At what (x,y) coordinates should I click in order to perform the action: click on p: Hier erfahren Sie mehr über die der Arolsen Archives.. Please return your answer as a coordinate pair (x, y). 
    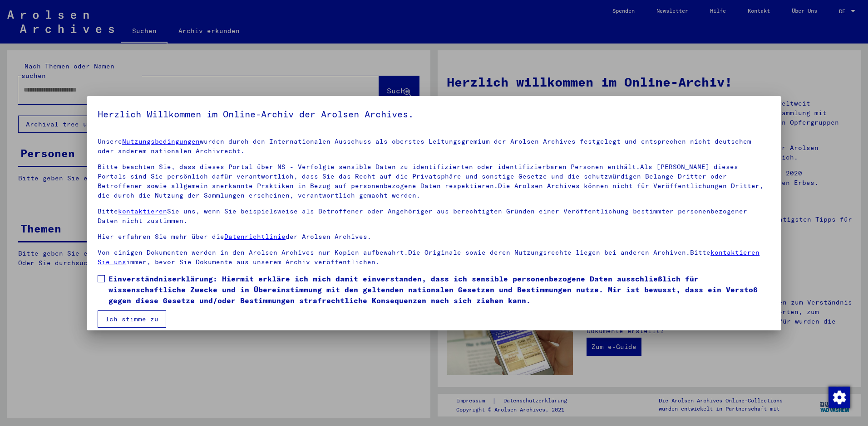
    Looking at the image, I should click on (434, 237).